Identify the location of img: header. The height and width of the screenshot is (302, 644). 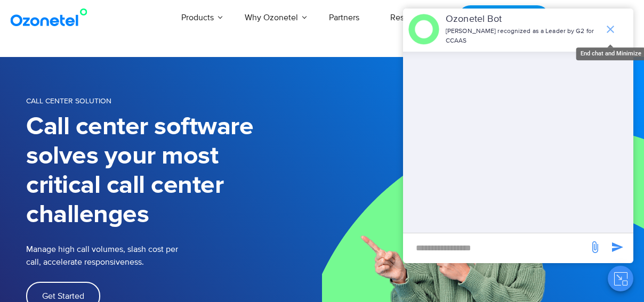
(424, 29).